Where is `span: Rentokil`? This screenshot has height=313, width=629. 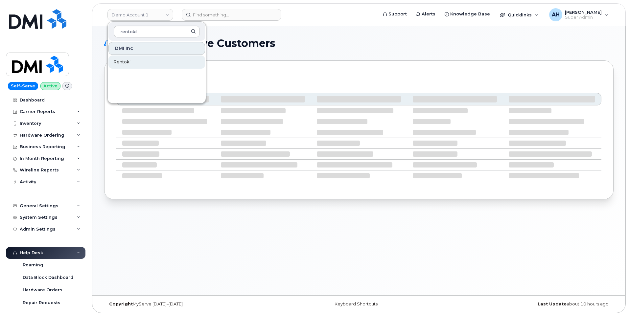 span: Rentokil is located at coordinates (123, 62).